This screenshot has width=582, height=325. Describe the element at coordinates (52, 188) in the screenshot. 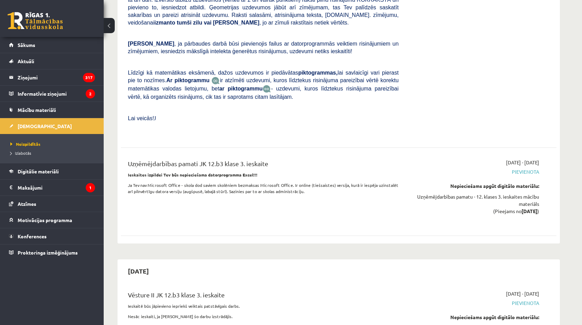

I see `a: Maksājumi1` at that location.